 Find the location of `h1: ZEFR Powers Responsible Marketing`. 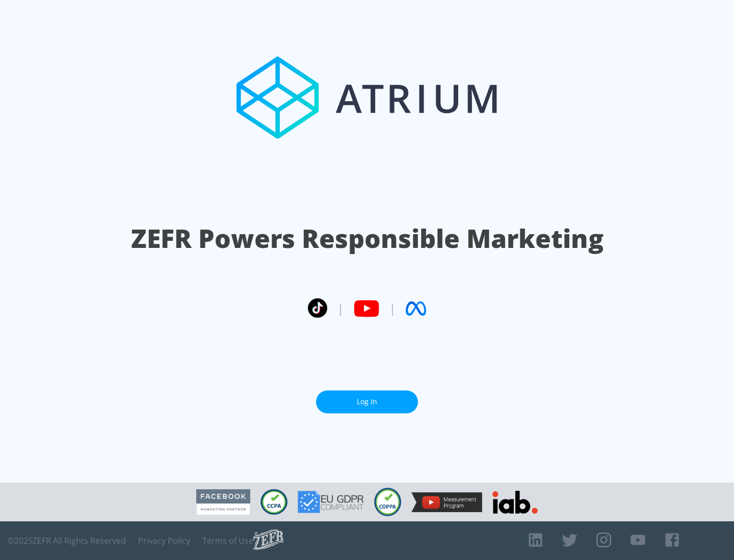

h1: ZEFR Powers Responsible Marketing is located at coordinates (367, 238).